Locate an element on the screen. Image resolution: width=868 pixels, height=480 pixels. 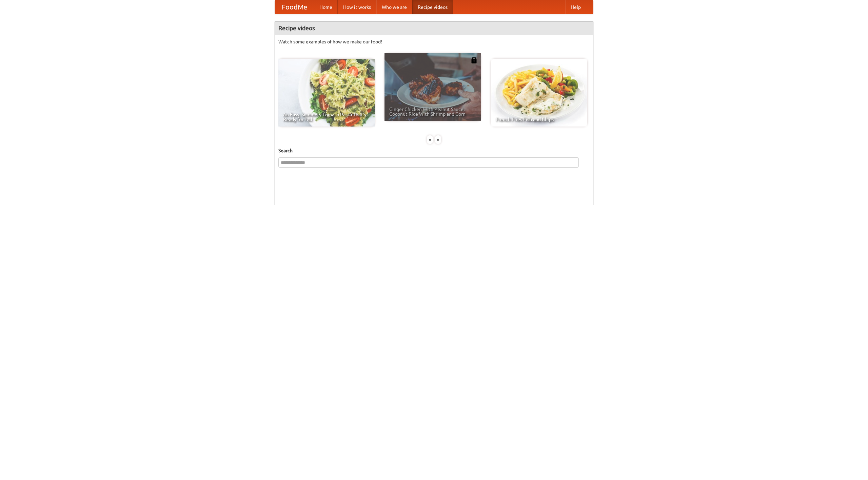
p: Watch some examples of how we make our food! is located at coordinates (434, 42).